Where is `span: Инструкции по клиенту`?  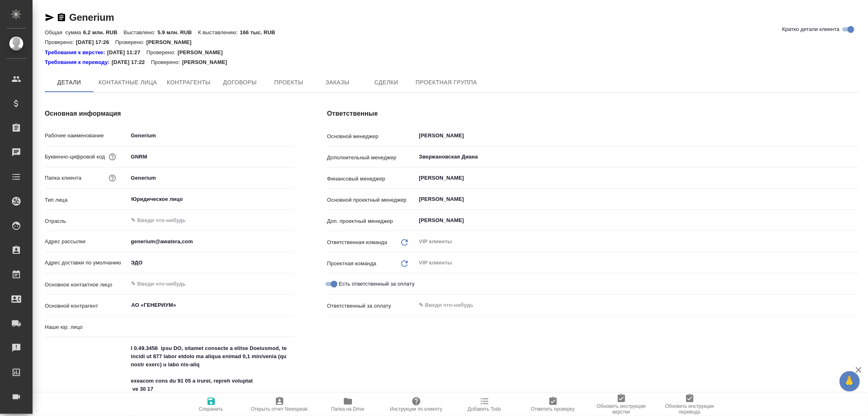
span: Инструкции по клиенту is located at coordinates (416, 409).